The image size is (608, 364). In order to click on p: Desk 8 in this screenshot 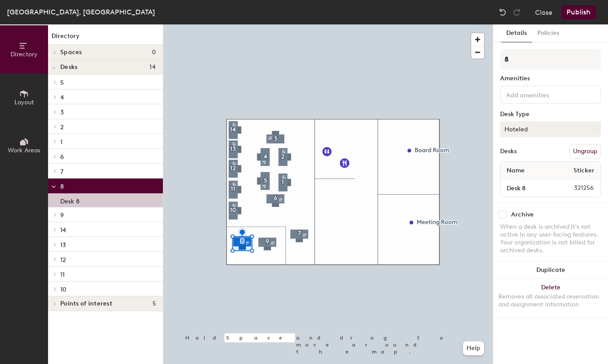, I will do `click(70, 200)`.